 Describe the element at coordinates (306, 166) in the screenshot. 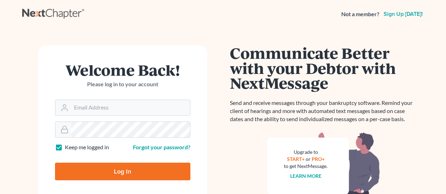

I see `div: to get NextMessage.` at that location.